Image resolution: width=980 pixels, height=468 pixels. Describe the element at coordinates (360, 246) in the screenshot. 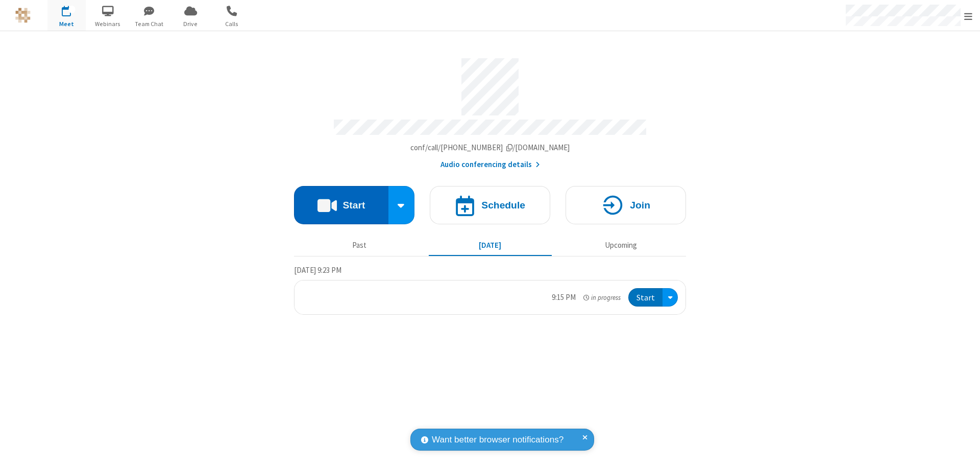

I see `button: Past` at that location.